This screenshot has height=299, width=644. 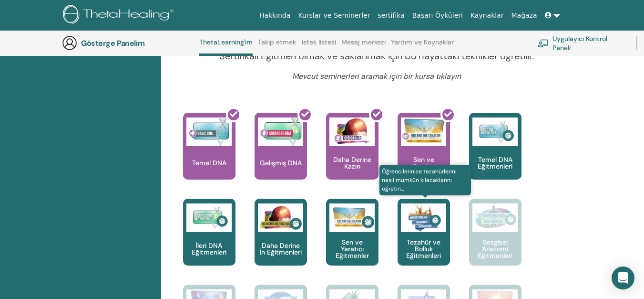 What do you see at coordinates (226, 47) in the screenshot?
I see `a: ThetaLearning'im` at bounding box center [226, 47].